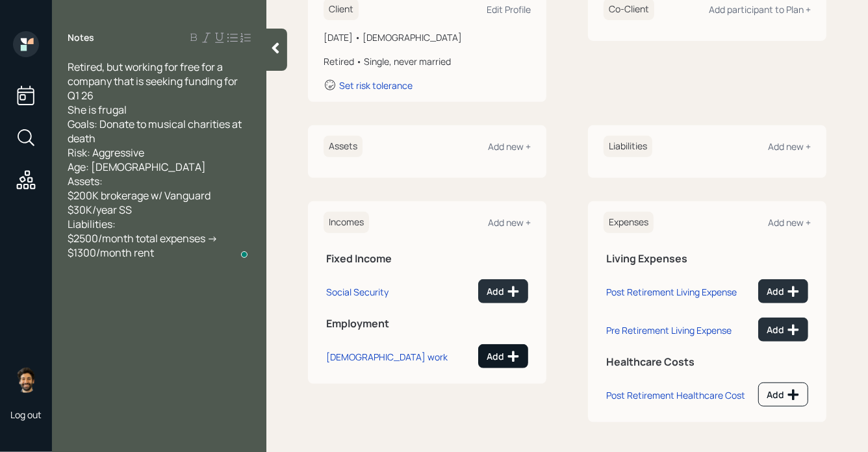 This screenshot has height=452, width=868. I want to click on div: Retired • Single, never married, so click(427, 61).